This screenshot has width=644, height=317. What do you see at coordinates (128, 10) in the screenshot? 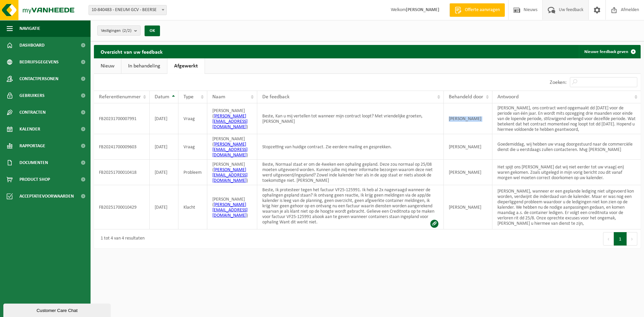
I see `span: 10-840483 - ENEUM GCV - BEERSE` at bounding box center [128, 10].